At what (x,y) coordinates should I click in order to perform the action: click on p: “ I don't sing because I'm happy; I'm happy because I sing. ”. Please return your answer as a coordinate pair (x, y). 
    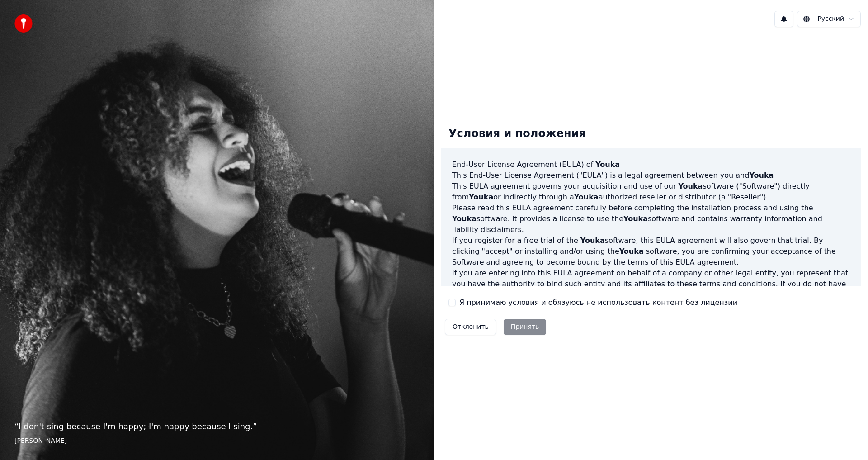
    Looking at the image, I should click on (217, 426).